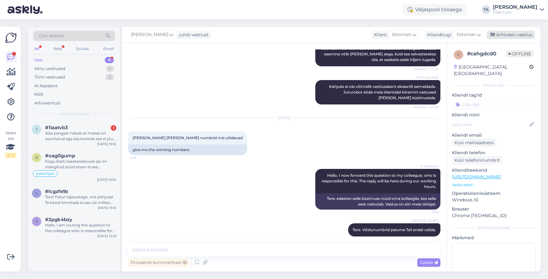 The width and height of the screenshot is (548, 279). What do you see at coordinates (474, 143) in the screenshot?
I see `div: Küsi meiliaadressi` at bounding box center [474, 143].